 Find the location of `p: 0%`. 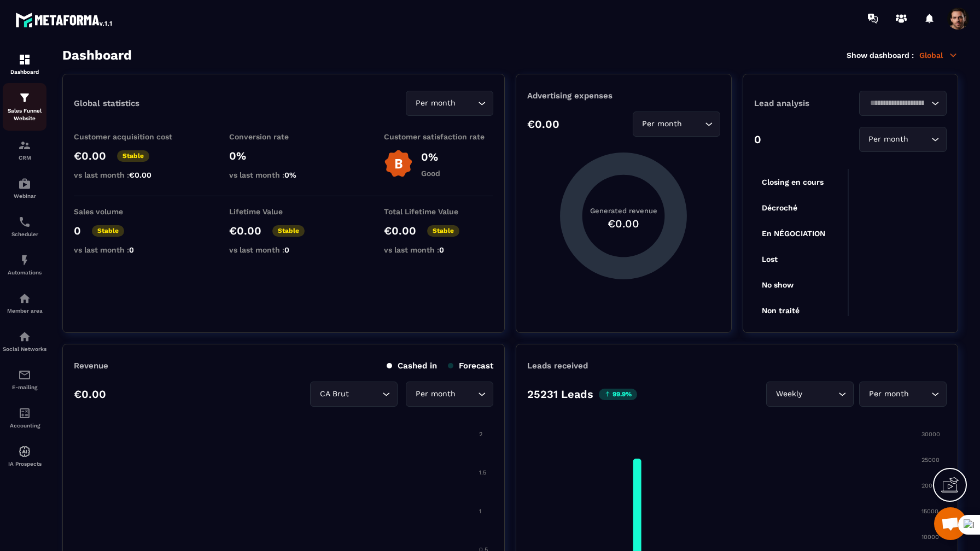

p: 0% is located at coordinates (430, 157).